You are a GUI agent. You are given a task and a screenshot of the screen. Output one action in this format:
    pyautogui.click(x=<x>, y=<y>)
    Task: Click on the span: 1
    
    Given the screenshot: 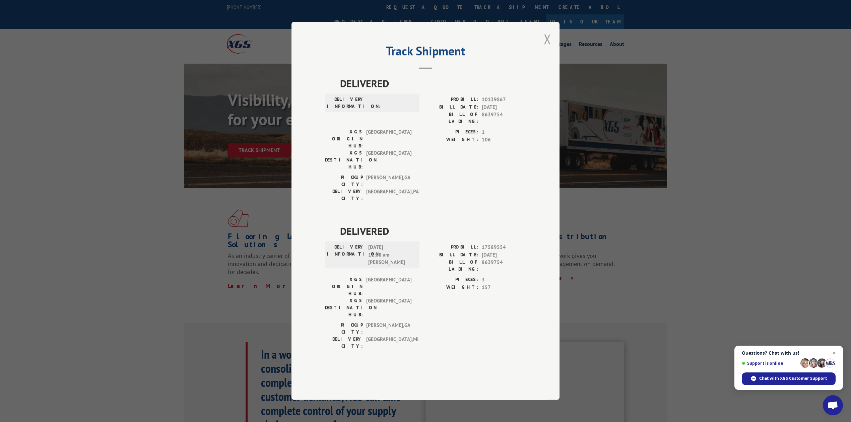 What is the action you would take?
    pyautogui.click(x=504, y=132)
    